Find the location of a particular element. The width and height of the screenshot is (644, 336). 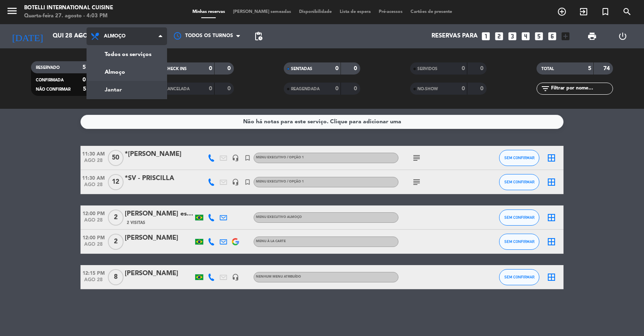

span: 50 is located at coordinates (116, 158).